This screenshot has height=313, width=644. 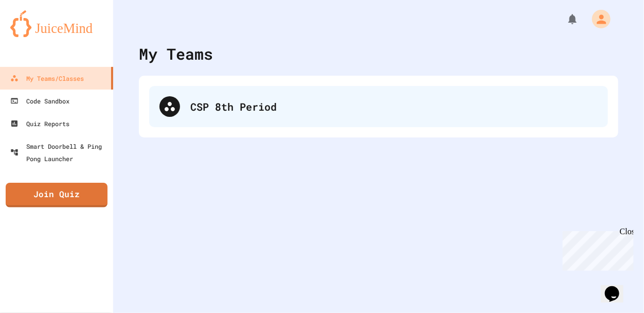 I want to click on div: My Account, so click(x=597, y=19).